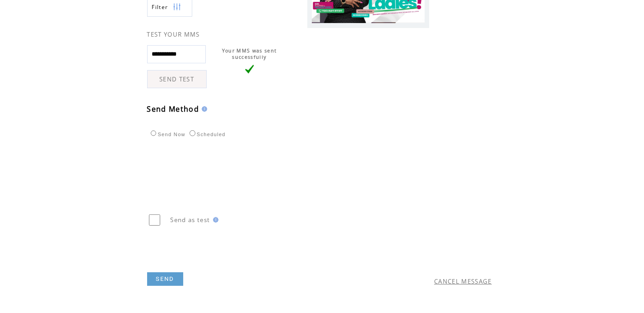 This screenshot has width=644, height=313. What do you see at coordinates (174, 34) in the screenshot?
I see `span: TEST YOUR MMS` at bounding box center [174, 34].